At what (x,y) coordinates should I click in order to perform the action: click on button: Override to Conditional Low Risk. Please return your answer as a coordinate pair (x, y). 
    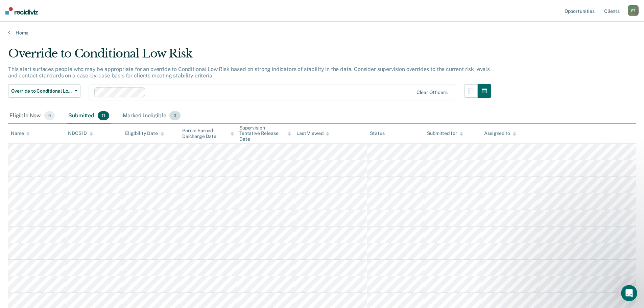
    Looking at the image, I should click on (44, 91).